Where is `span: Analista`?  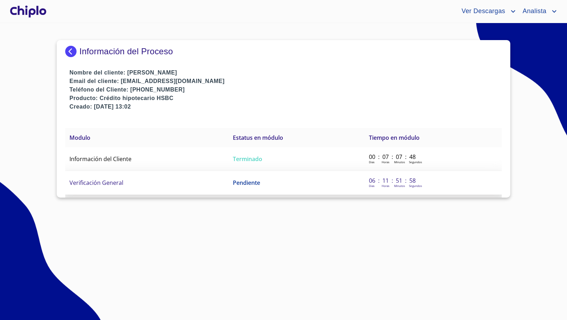 span: Analista is located at coordinates (534, 11).